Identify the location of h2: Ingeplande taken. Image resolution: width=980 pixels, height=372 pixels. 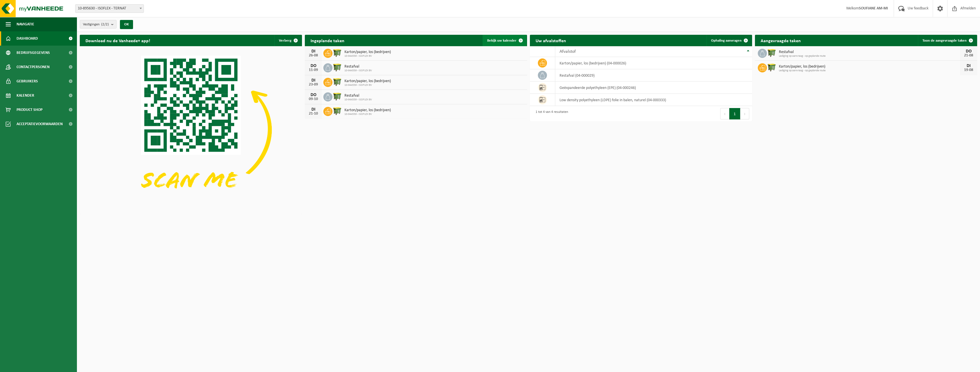
(327, 40).